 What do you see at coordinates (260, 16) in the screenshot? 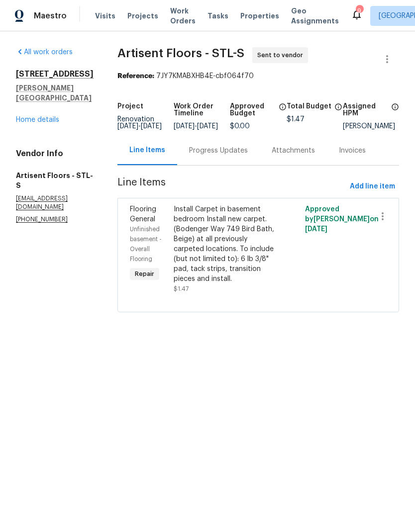
I see `span: Properties` at bounding box center [260, 16].